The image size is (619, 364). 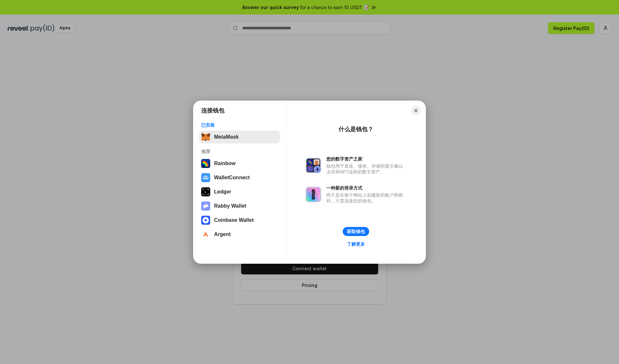 I want to click on button: Close, so click(x=416, y=111).